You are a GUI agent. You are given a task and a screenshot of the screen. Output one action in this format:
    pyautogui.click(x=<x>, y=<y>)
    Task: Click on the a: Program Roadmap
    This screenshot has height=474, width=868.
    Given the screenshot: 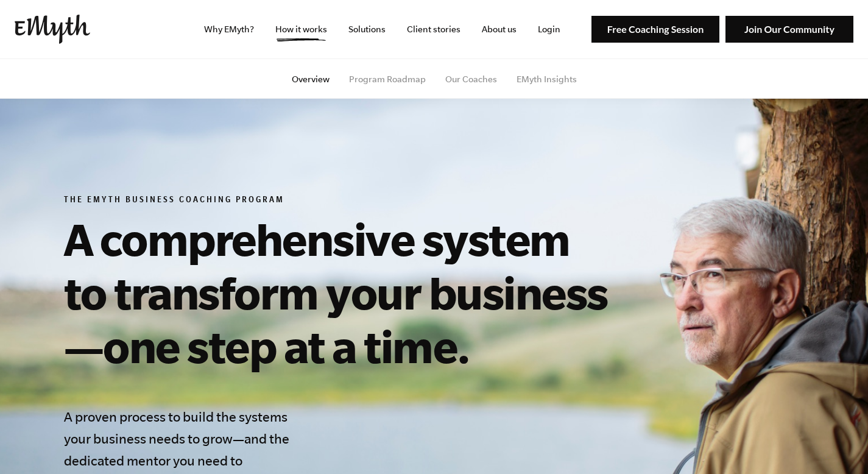 What is the action you would take?
    pyautogui.click(x=388, y=79)
    